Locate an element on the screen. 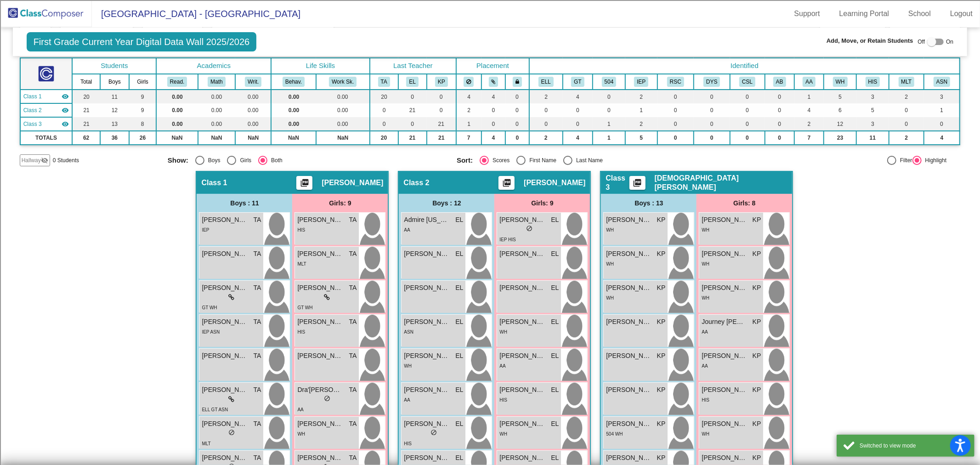  td: 26 is located at coordinates (142, 137).